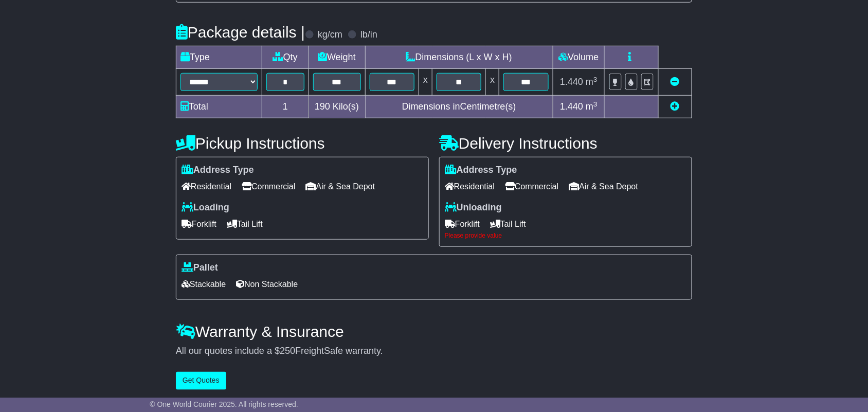 The image size is (868, 412). Describe the element at coordinates (434, 351) in the screenshot. I see `div: All our quotes include a $ FreightSafe warranty.` at that location.